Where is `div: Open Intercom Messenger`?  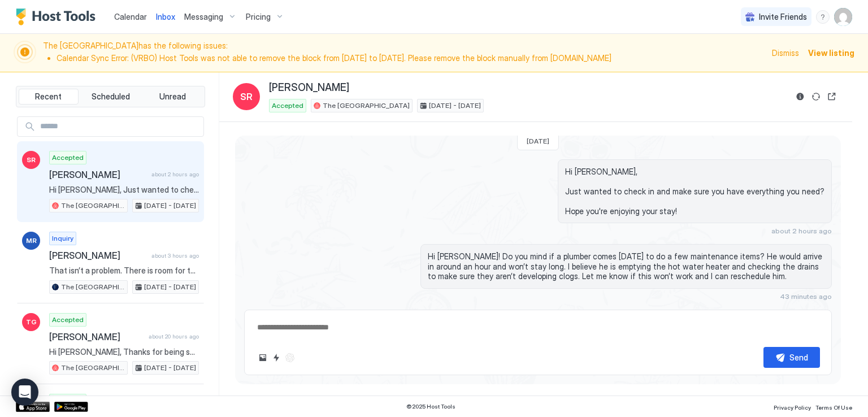
div: Open Intercom Messenger is located at coordinates (25, 392).